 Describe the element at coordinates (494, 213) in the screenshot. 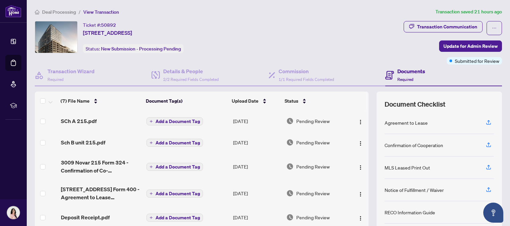

I see `button: Open asap` at that location.